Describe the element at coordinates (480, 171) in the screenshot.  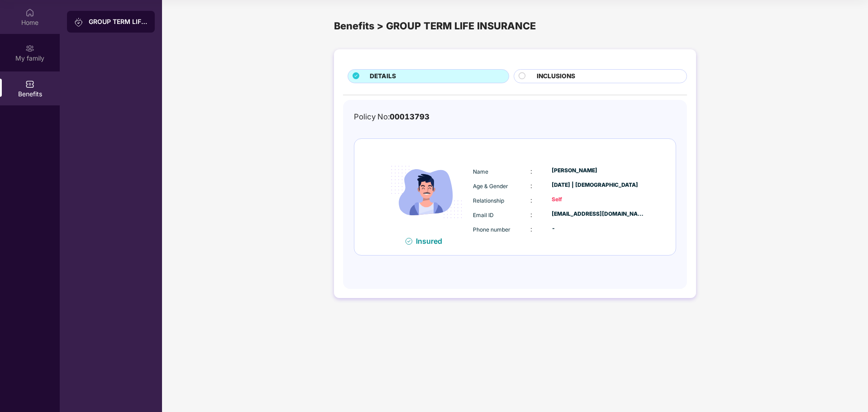
I see `span: Name` at that location.